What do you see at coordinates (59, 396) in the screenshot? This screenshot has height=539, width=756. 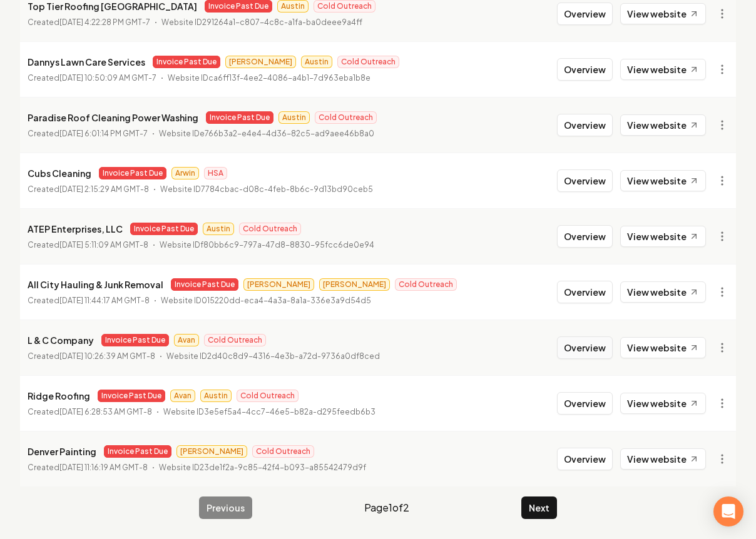 I see `p: Ridge Roofing` at bounding box center [59, 396].